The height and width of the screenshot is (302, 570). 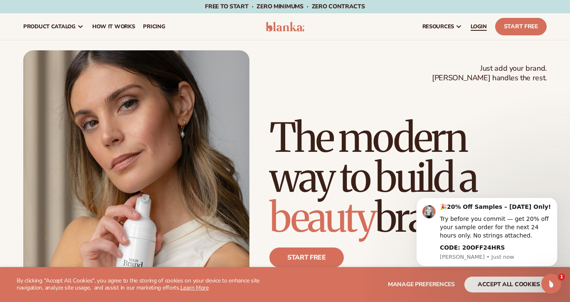 What do you see at coordinates (69, 57) in the screenshot?
I see `b: CODE: 20OFF24HRS` at bounding box center [69, 57].